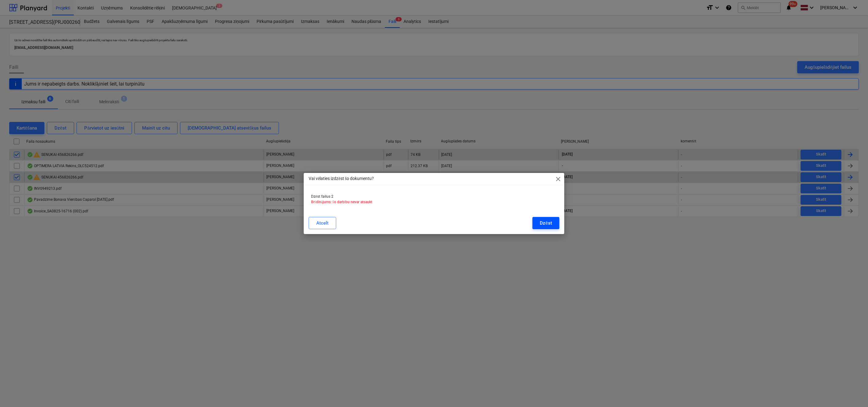  I want to click on p: Dzēst failus 2, so click(434, 197).